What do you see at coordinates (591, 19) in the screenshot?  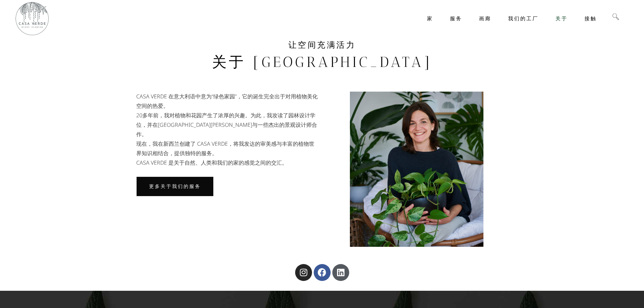 I see `font: 接触` at bounding box center [591, 19].